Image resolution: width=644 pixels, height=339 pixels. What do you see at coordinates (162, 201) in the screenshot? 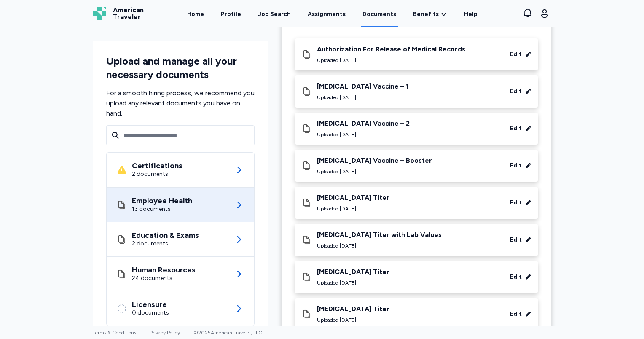
I see `div: Employee Health` at bounding box center [162, 201].